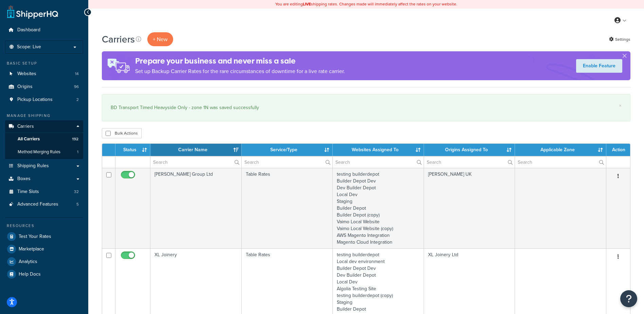  Describe the element at coordinates (28, 262) in the screenshot. I see `span: Analytics` at that location.